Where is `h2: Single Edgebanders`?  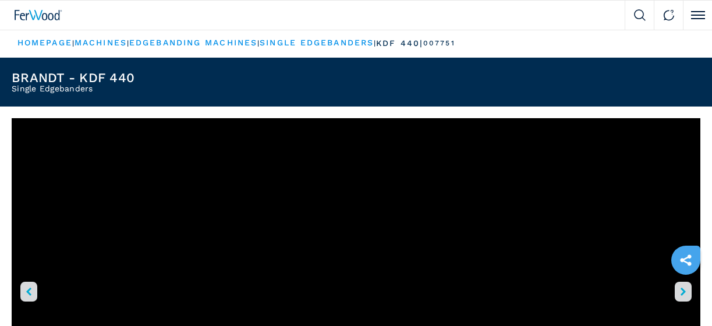
h2: Single Edgebanders is located at coordinates (73, 89).